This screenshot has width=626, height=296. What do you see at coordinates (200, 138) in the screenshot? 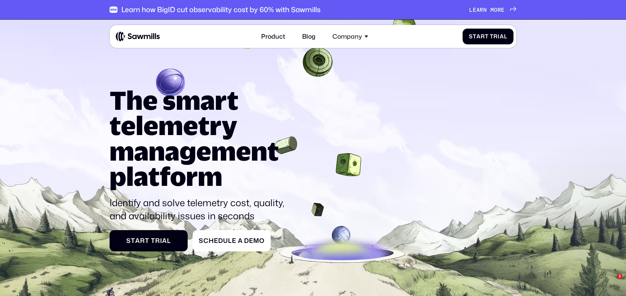
I see `h1: The smart telemetry management platform` at bounding box center [200, 138].